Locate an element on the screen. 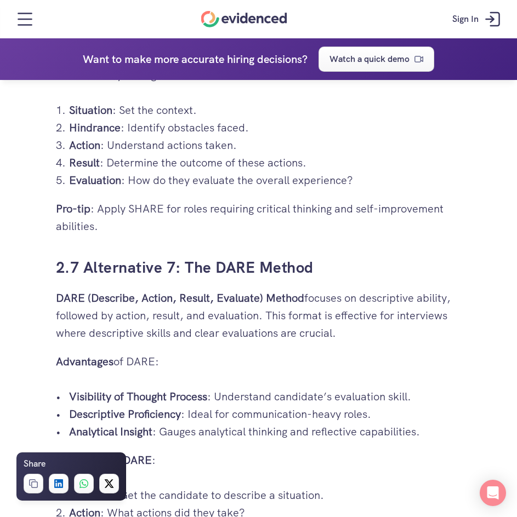 This screenshot has width=517, height=517. p: : How do they evaluate the overall experience? is located at coordinates (265, 180).